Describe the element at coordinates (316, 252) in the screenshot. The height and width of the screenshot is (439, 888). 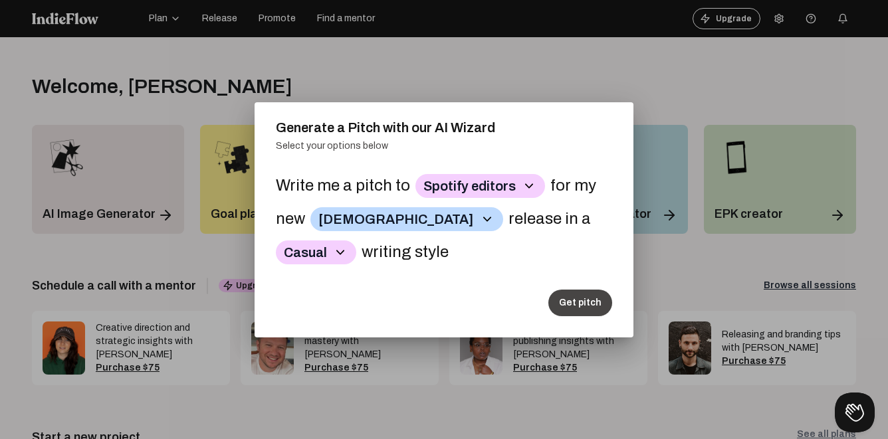
I see `button: Casual` at that location.